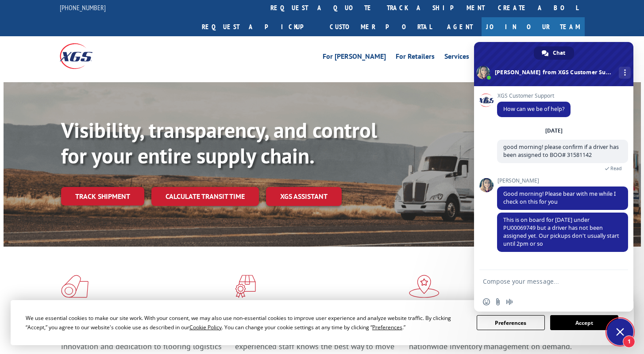 This screenshot has width=644, height=354. I want to click on div: Chat, so click(554, 53).